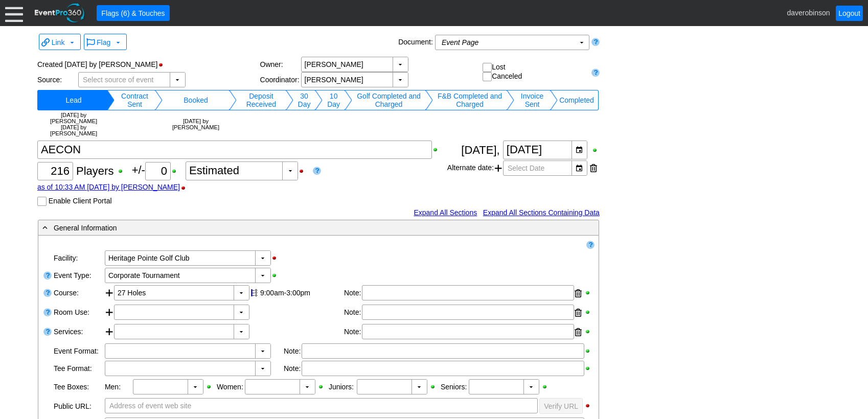 This screenshot has width=868, height=419. Describe the element at coordinates (546, 387) in the screenshot. I see `div: Show Seniors Tee Box when printing; click to hide Seniors Tee Box when printing.` at that location.